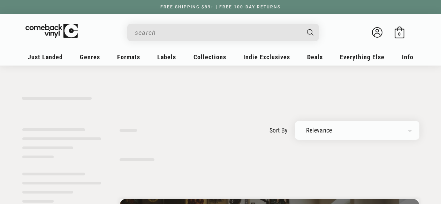  What do you see at coordinates (279, 130) in the screenshot?
I see `label: sort by` at bounding box center [279, 130].